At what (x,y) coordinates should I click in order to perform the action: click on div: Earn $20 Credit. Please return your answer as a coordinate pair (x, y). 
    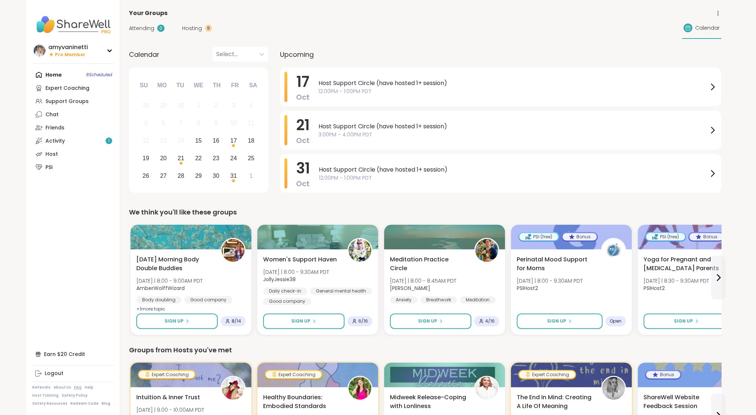
    Looking at the image, I should click on (73, 354).